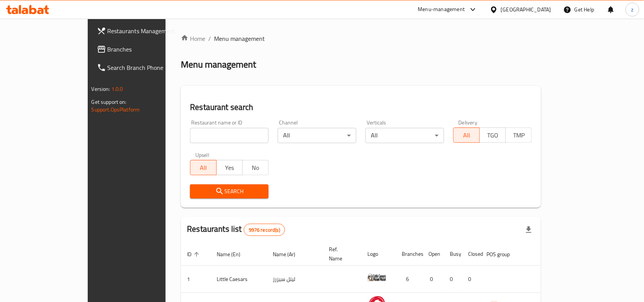 This screenshot has width=644, height=302. Describe the element at coordinates (236, 230) in the screenshot. I see `h2: Restaurants list` at that location.